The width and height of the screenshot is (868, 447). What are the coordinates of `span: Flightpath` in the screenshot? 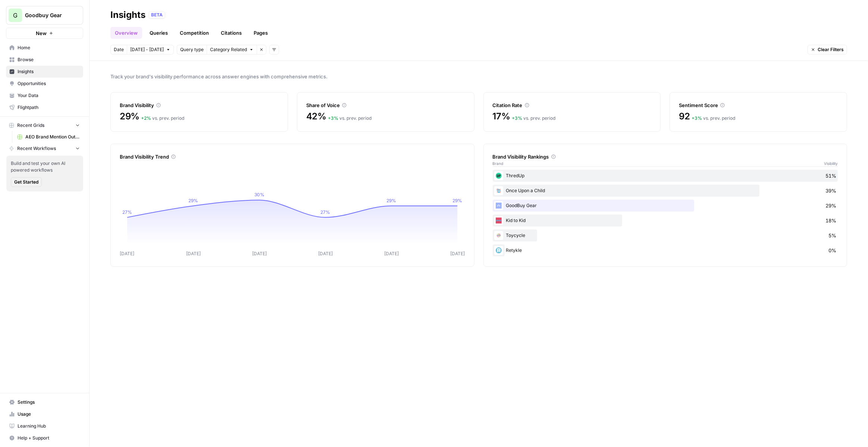 It's located at (49, 108).